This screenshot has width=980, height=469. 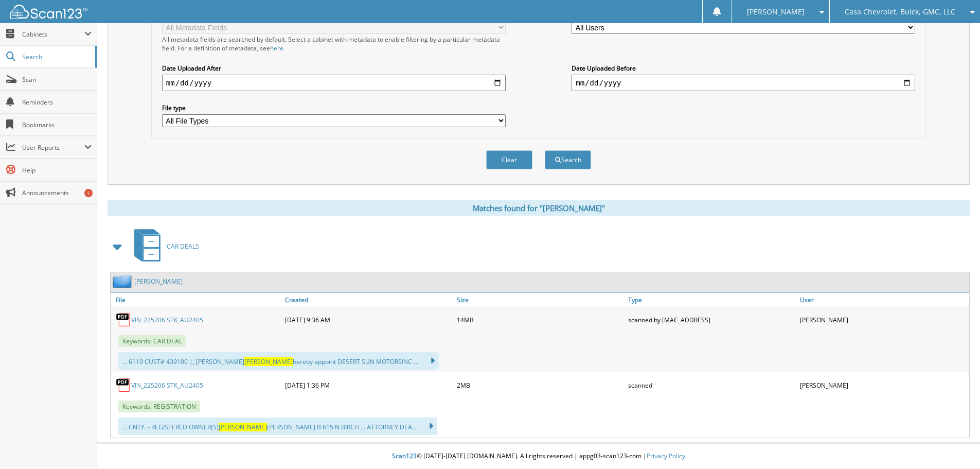 What do you see at coordinates (164, 246) in the screenshot?
I see `a: CAR DEALS` at bounding box center [164, 246].